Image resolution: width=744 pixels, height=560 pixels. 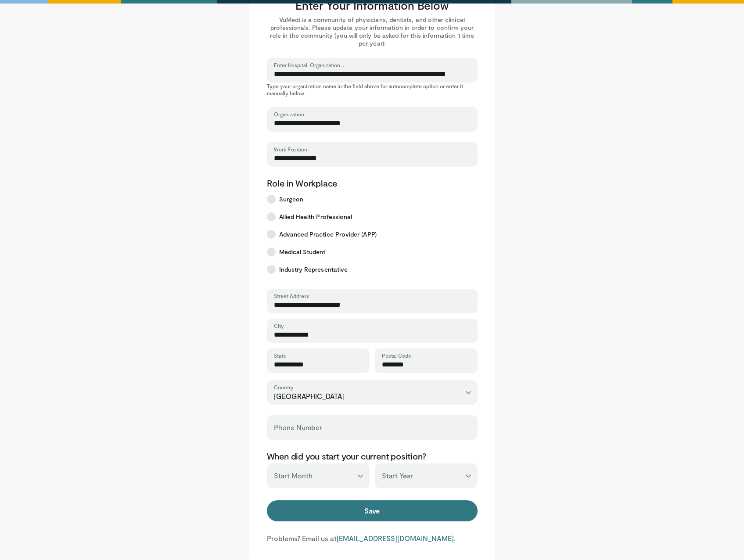 What do you see at coordinates (372, 90) in the screenshot?
I see `p: Type your organization name in the field above for autocomplete option or enter it manually below.` at bounding box center [372, 90].